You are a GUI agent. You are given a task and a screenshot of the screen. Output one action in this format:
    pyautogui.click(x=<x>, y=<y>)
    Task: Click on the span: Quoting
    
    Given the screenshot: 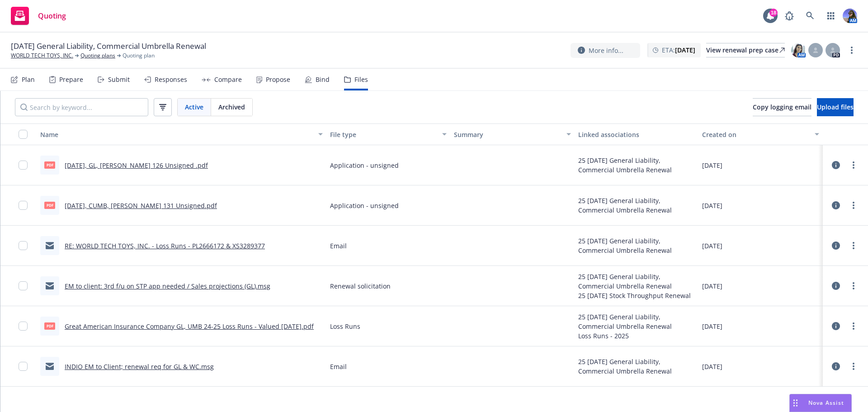 What is the action you would take?
    pyautogui.click(x=52, y=16)
    